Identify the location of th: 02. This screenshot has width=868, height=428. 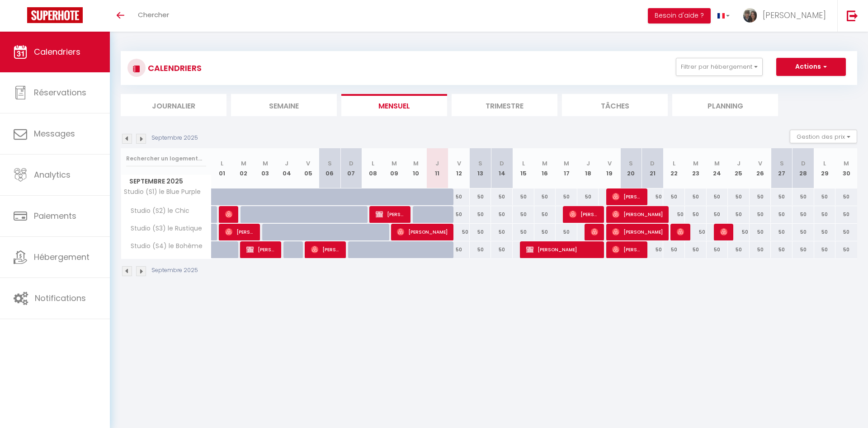
(244, 168).